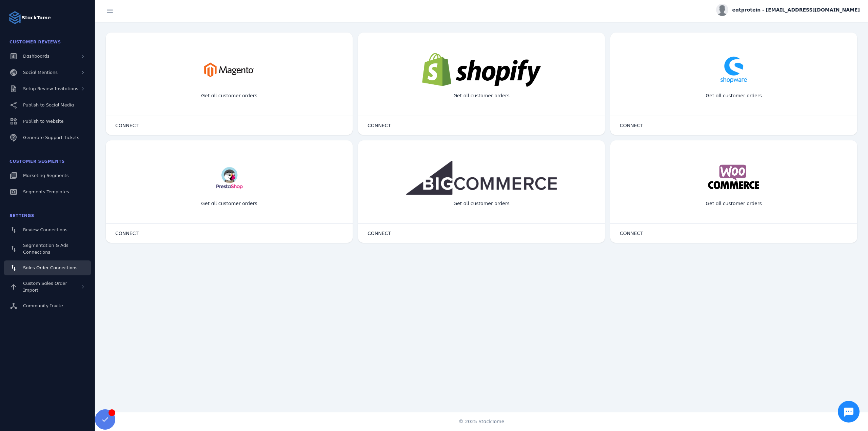 Image resolution: width=868 pixels, height=431 pixels. Describe the element at coordinates (36, 18) in the screenshot. I see `strong: StackTome` at that location.